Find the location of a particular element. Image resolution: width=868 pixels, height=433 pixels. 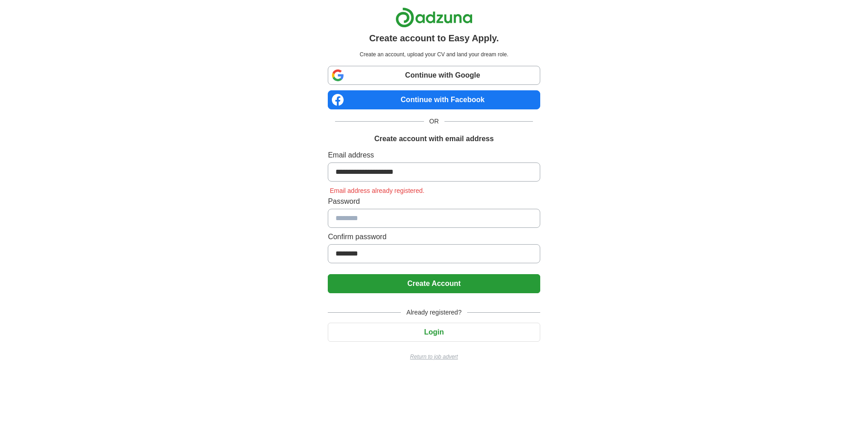

a: Login is located at coordinates (434, 332).